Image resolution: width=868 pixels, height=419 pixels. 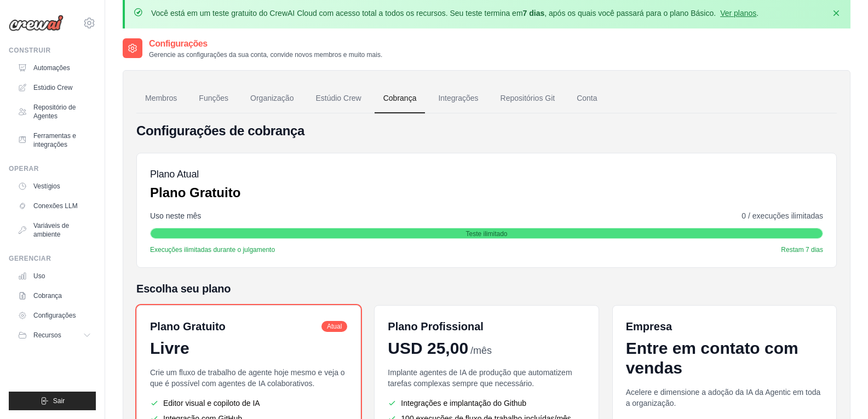 I want to click on font: Execuções ilimitadas durante o julgamento, so click(x=213, y=250).